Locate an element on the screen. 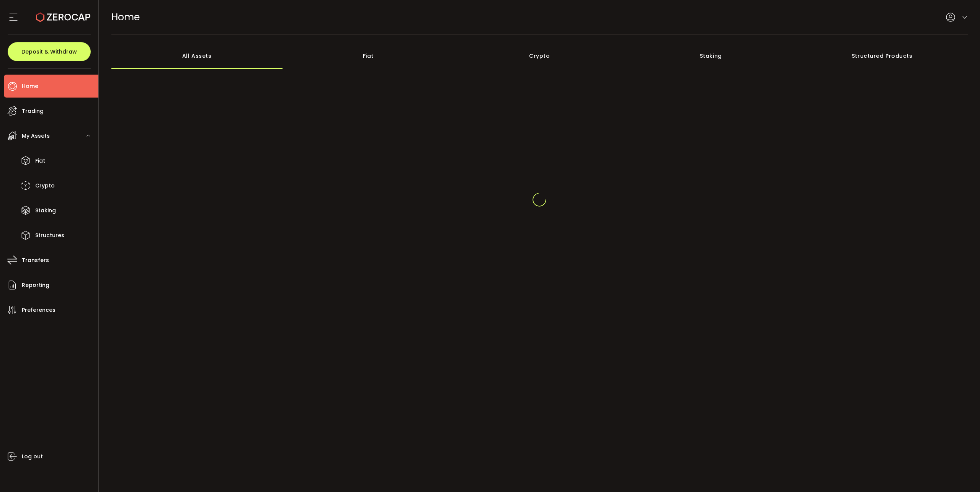 Image resolution: width=980 pixels, height=492 pixels. span: Deposit & Withdraw is located at coordinates (49, 52).